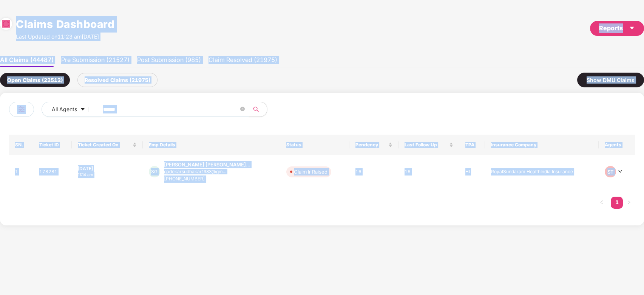 This screenshot has width=644, height=295. What do you see at coordinates (21, 172) in the screenshot?
I see `td: 1` at bounding box center [21, 172].